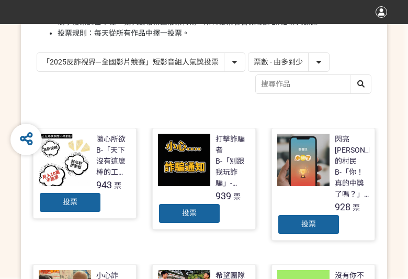  I want to click on span: 928, so click(343, 206).